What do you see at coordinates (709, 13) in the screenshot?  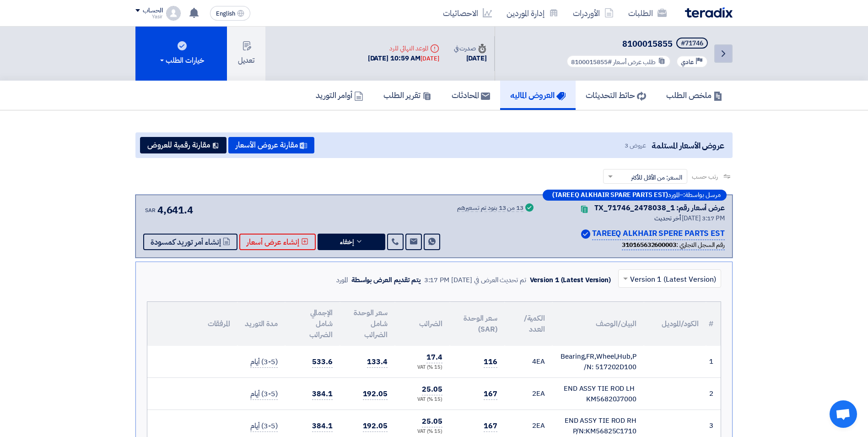 I see `img: Teradix logo` at bounding box center [709, 13].